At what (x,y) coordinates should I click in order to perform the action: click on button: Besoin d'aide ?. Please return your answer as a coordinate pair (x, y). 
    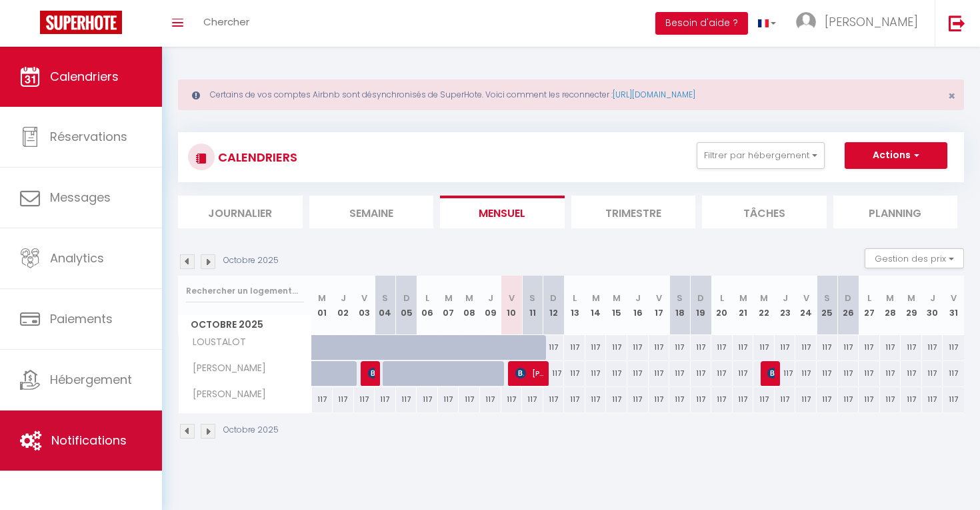
    Looking at the image, I should click on (701, 23).